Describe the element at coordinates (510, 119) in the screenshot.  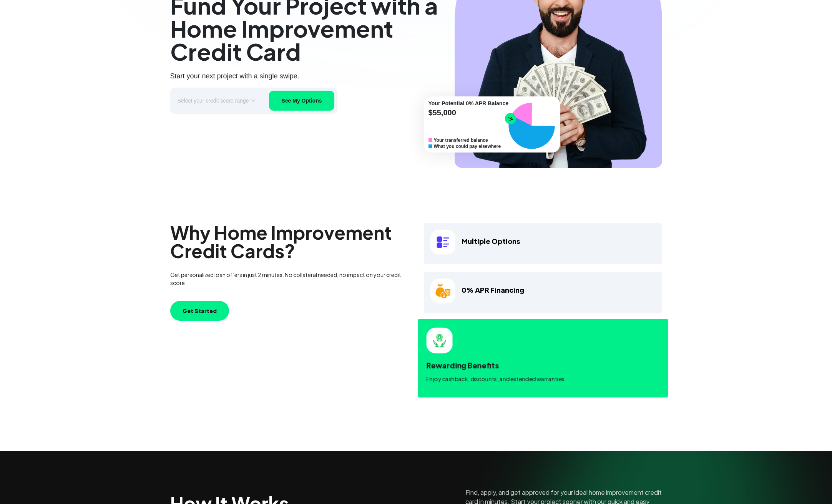
I see `img: pie-arrow` at that location.